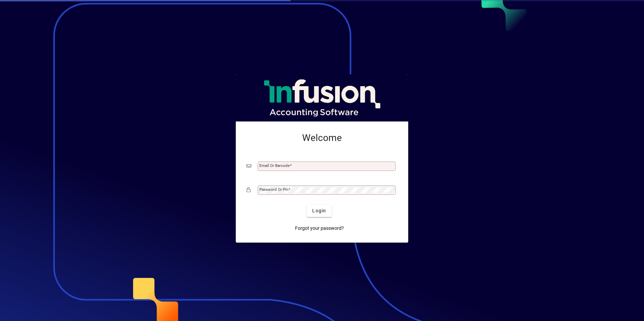 The image size is (644, 321). What do you see at coordinates (319, 228) in the screenshot?
I see `span: Forgot your password?` at bounding box center [319, 228].